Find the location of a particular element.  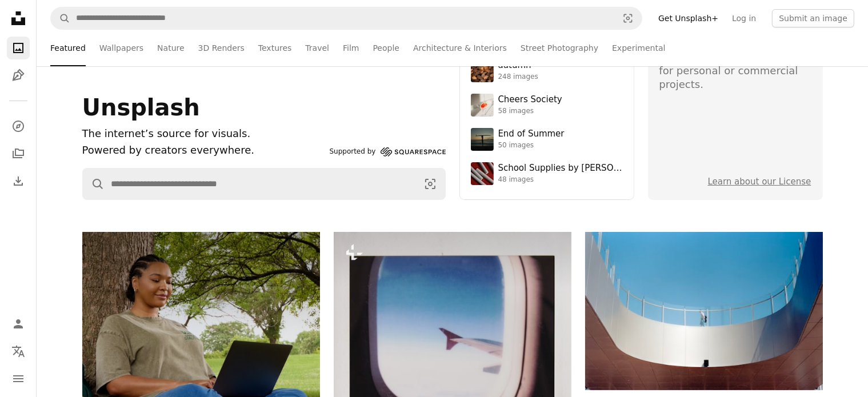

a: Supported by is located at coordinates (387, 152).